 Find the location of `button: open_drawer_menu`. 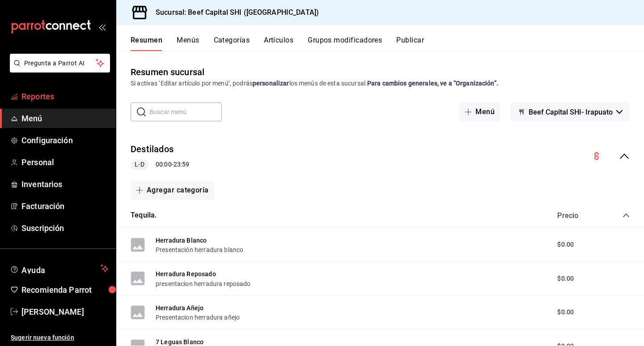

button: open_drawer_menu is located at coordinates (102, 27).